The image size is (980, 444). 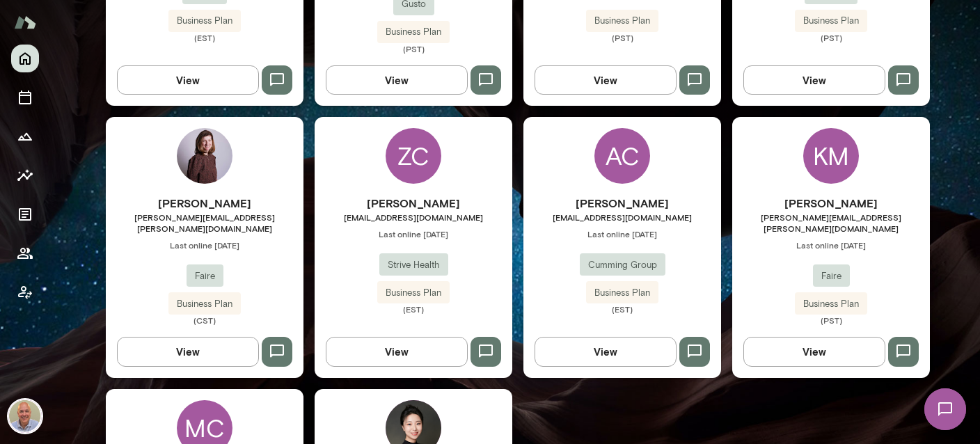 What do you see at coordinates (205, 156) in the screenshot?
I see `img: Kristina Popova-Boasso` at bounding box center [205, 156].